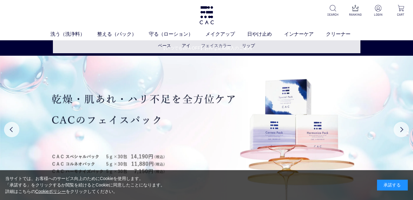 This screenshot has width=413, height=200. Describe the element at coordinates (123, 34) in the screenshot. I see `a: 整える（パック）` at that location.